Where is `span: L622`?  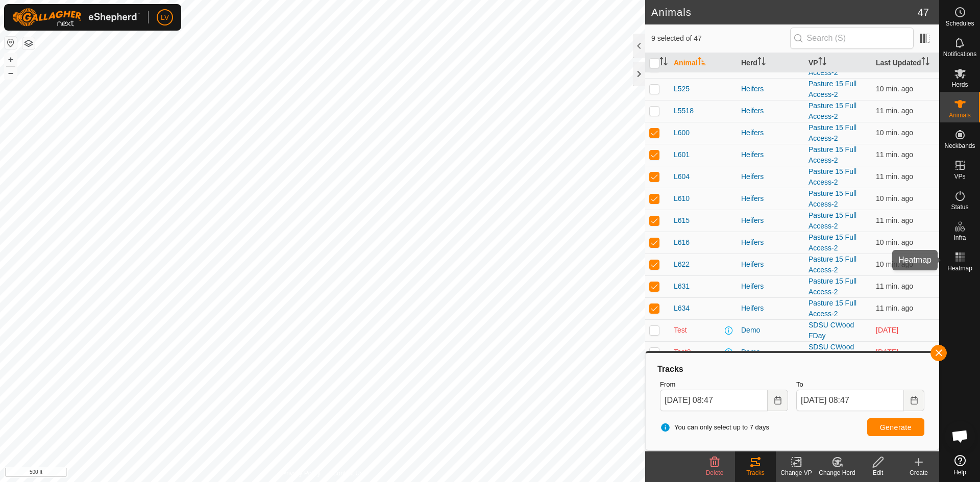
span: L622 is located at coordinates (682, 264).